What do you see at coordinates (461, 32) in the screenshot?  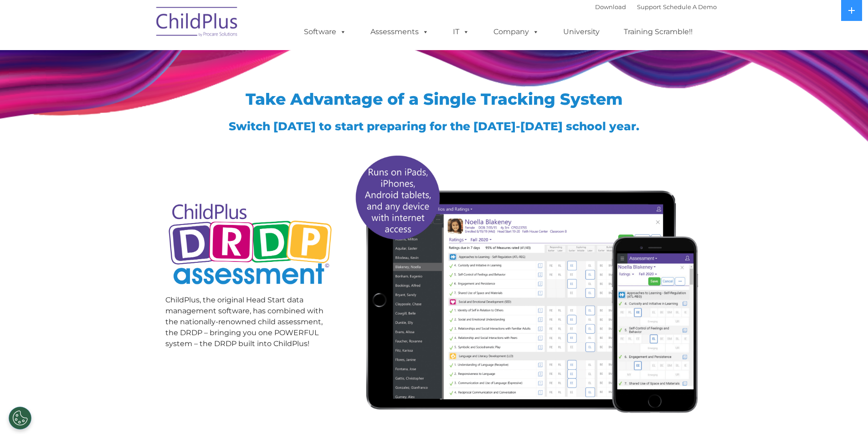 I see `a: IT` at bounding box center [461, 32].